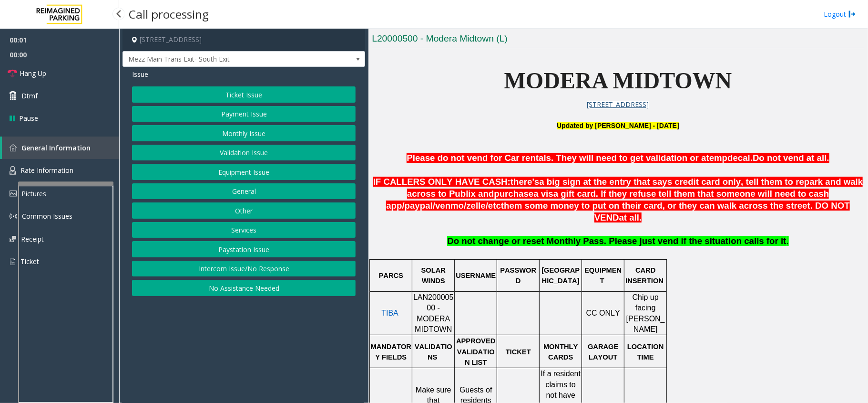  Describe the element at coordinates (618, 40) in the screenshot. I see `h3: L20000500 - Modera Midtown (L)` at that location.